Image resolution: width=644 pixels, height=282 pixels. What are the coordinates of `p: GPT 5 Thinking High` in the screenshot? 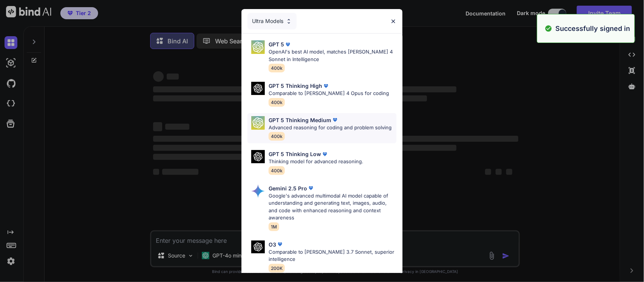 It's located at (295, 86).